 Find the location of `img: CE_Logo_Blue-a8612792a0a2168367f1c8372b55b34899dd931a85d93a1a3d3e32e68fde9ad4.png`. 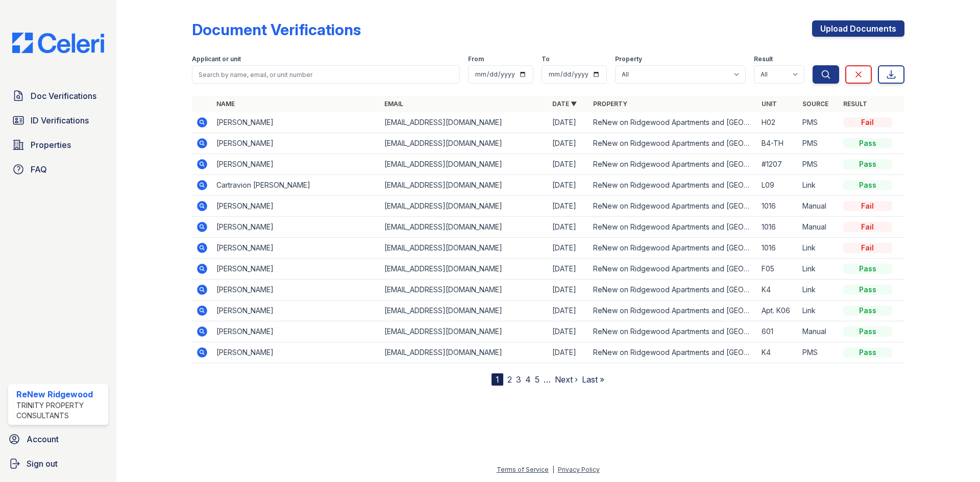

img: CE_Logo_Blue-a8612792a0a2168367f1c8372b55b34899dd931a85d93a1a3d3e32e68fde9ad4.png is located at coordinates (58, 43).